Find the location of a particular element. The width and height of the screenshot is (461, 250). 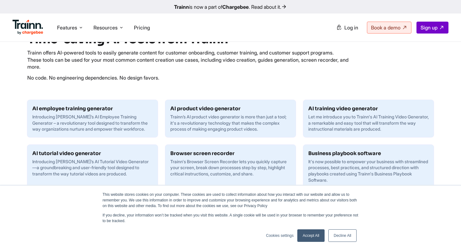

a: AI product video generator Trainn’s AI product video generator is more than just a tool; it's a r... is located at coordinates (230, 119).